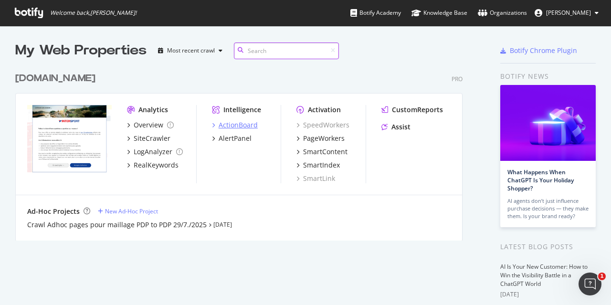  I want to click on a: SiteCrawler, so click(148, 138).